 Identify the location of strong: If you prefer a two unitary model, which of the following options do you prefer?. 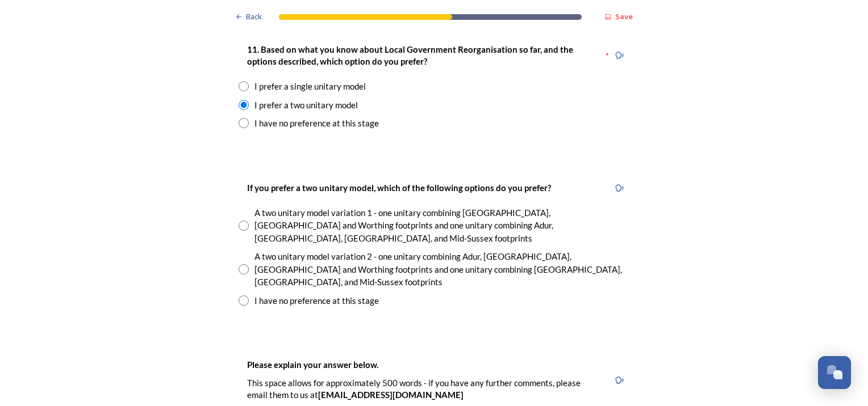
(399, 188).